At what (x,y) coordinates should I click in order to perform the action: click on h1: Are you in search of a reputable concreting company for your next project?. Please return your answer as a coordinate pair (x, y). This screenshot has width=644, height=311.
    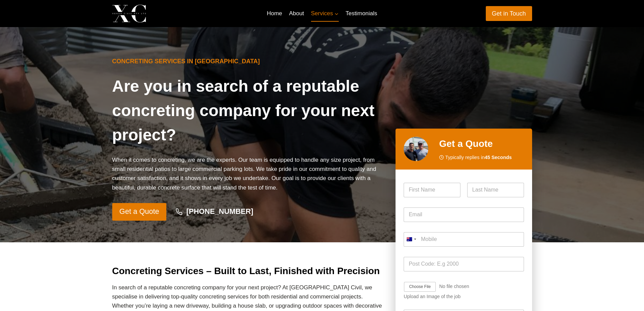
    Looking at the image, I should click on (248, 111).